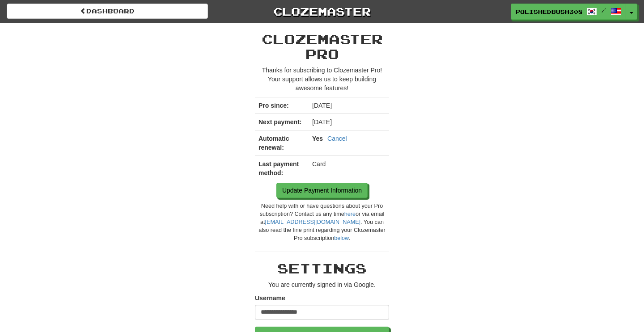 The image size is (644, 332). I want to click on label: Username, so click(270, 298).